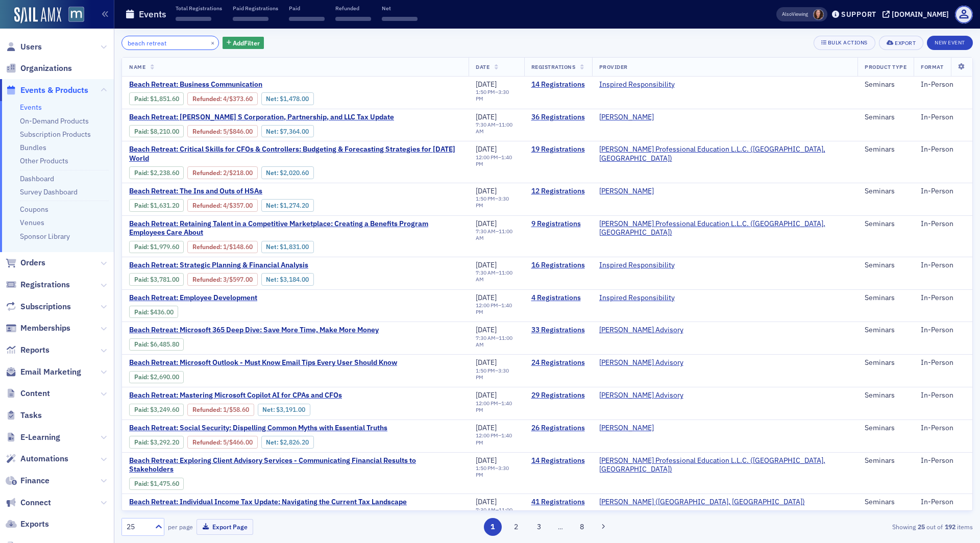 Image resolution: width=980 pixels, height=543 pixels. I want to click on button: AddFilter, so click(243, 43).